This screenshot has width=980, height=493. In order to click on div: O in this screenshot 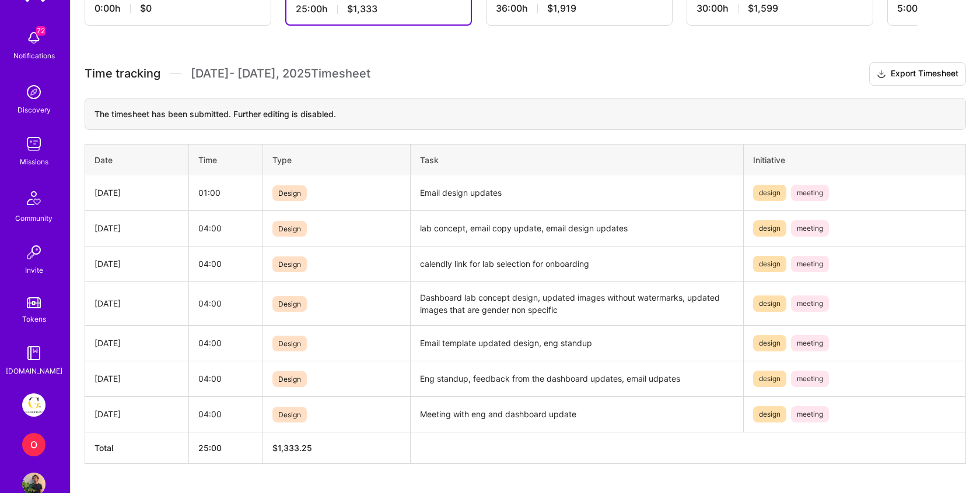, I will do `click(34, 445)`.